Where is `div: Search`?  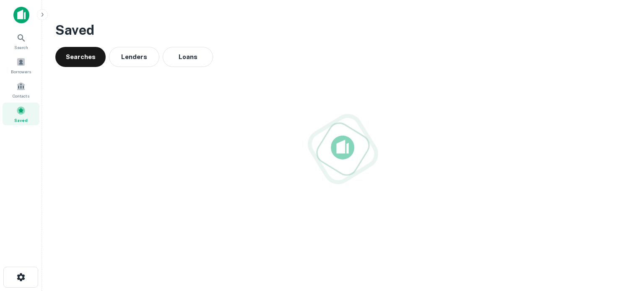 div: Search is located at coordinates (21, 41).